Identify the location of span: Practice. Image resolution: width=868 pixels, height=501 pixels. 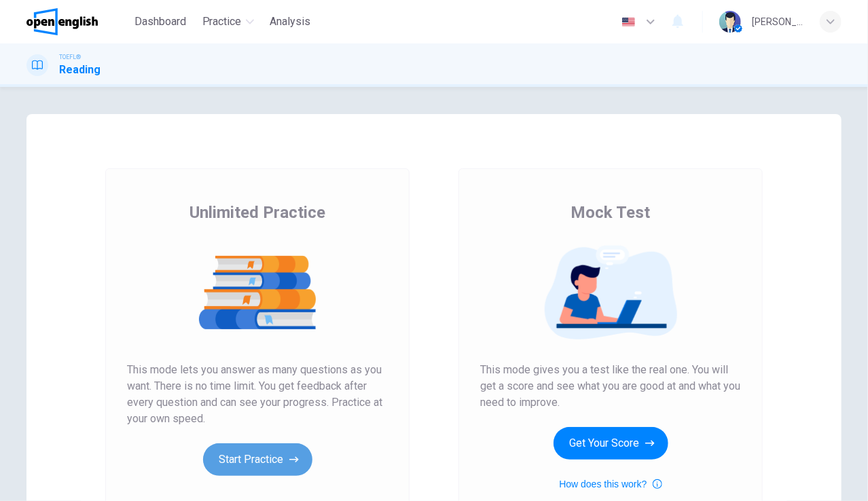
(222, 22).